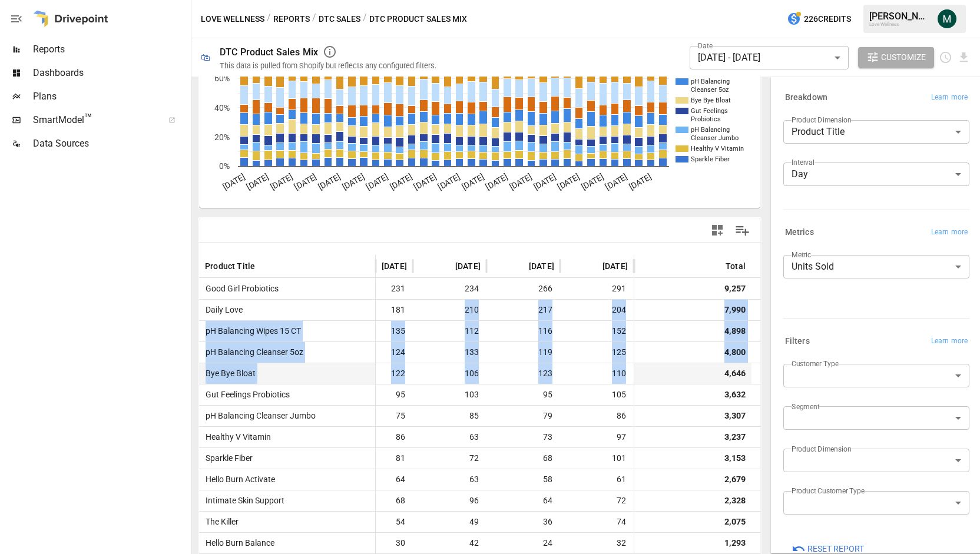  I want to click on span: 226 Credits, so click(828, 19).